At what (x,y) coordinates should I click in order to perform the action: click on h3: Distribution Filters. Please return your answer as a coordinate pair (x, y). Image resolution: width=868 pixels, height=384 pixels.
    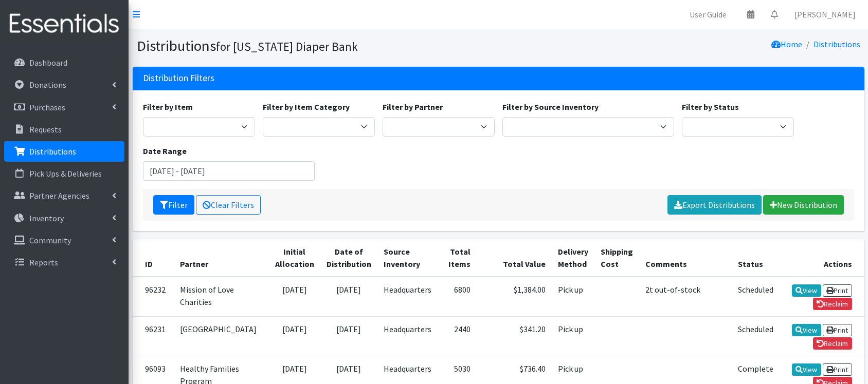
    Looking at the image, I should click on (179, 79).